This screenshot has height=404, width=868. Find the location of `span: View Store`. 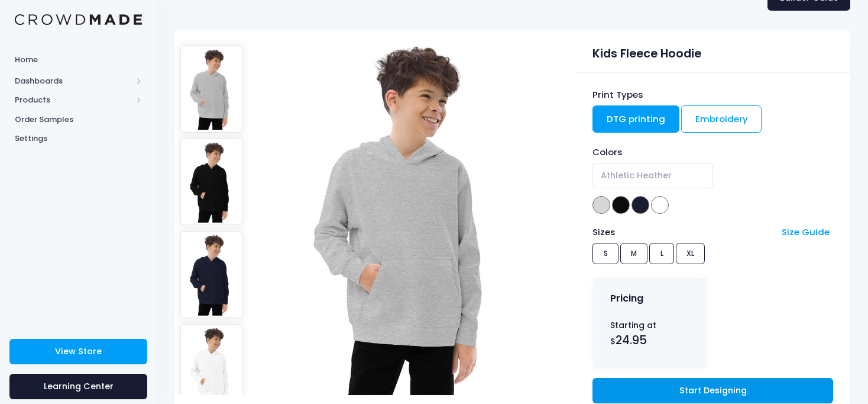

span: View Store is located at coordinates (78, 351).